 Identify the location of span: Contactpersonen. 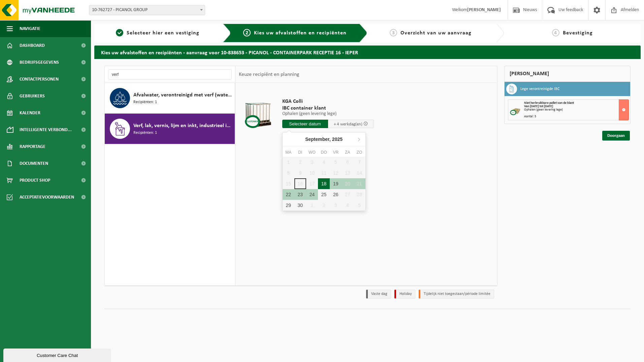
(39, 79).